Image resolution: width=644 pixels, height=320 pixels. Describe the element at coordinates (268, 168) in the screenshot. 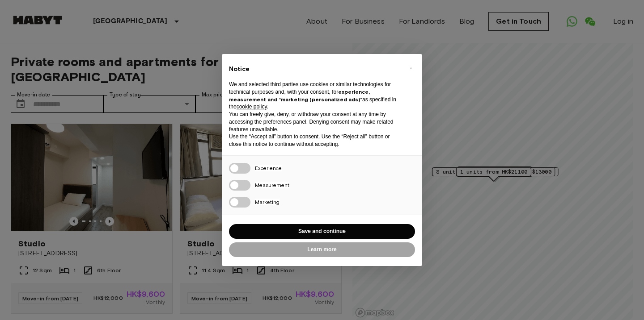

I see `span: Experience` at that location.